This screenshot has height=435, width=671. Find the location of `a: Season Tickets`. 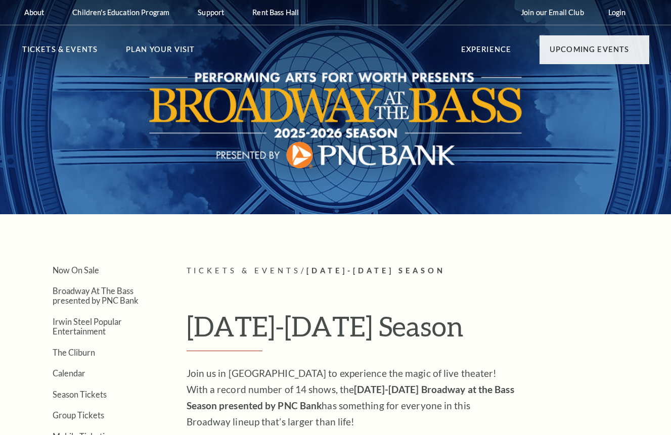

a: Season Tickets is located at coordinates (79, 394).